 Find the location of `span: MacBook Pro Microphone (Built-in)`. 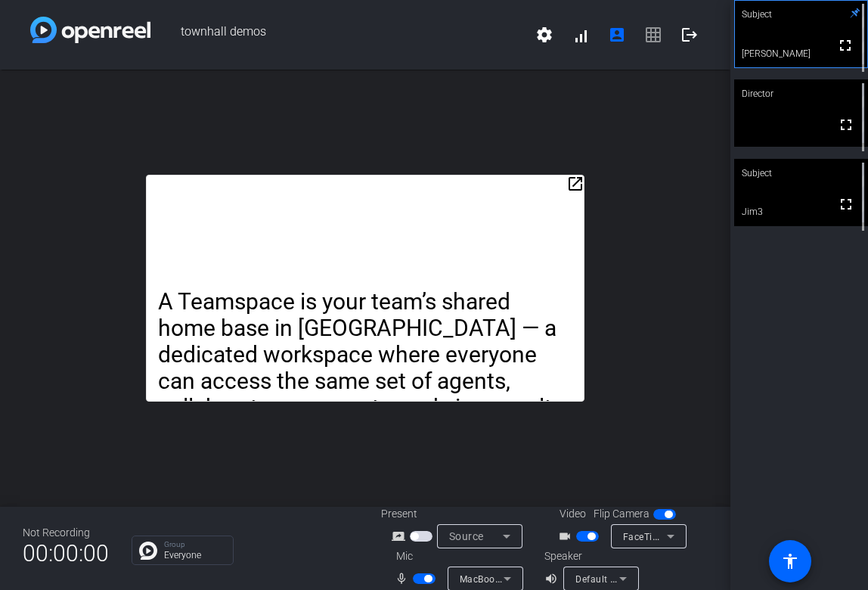

span: MacBook Pro Microphone (Built-in) is located at coordinates (537, 578).